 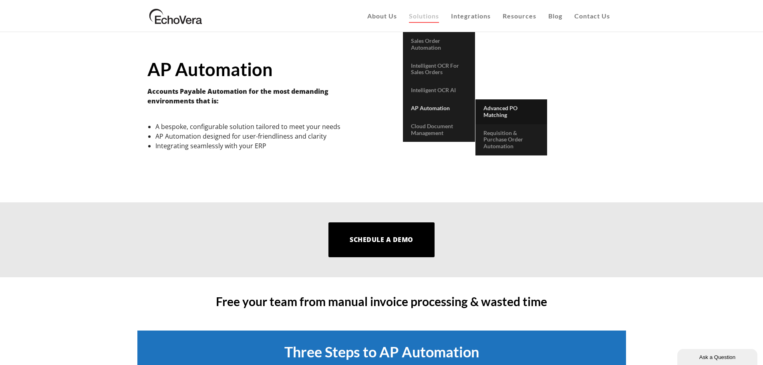 What do you see at coordinates (381, 239) in the screenshot?
I see `span: Schedule a Demo` at bounding box center [381, 239].